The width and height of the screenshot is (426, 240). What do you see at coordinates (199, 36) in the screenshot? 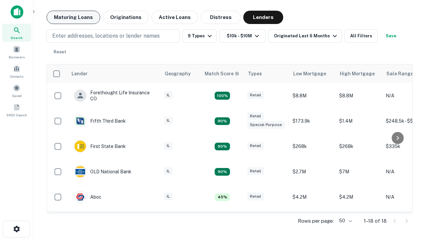
I see `button: 9 Types` at bounding box center [199, 36].